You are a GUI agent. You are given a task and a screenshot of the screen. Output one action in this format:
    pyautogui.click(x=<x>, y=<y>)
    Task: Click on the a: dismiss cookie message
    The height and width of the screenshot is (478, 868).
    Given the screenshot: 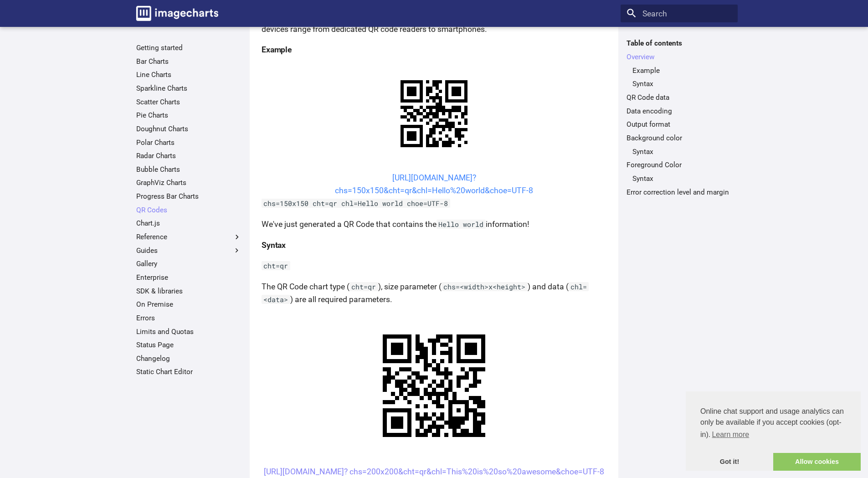 What is the action you would take?
    pyautogui.click(x=730, y=462)
    